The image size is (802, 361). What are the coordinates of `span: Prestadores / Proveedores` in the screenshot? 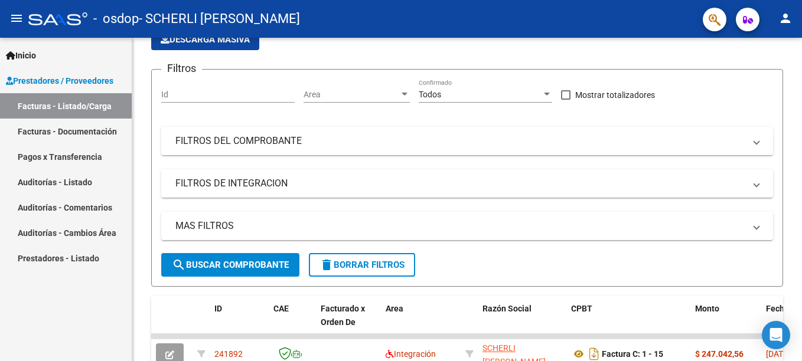 It's located at (60, 81).